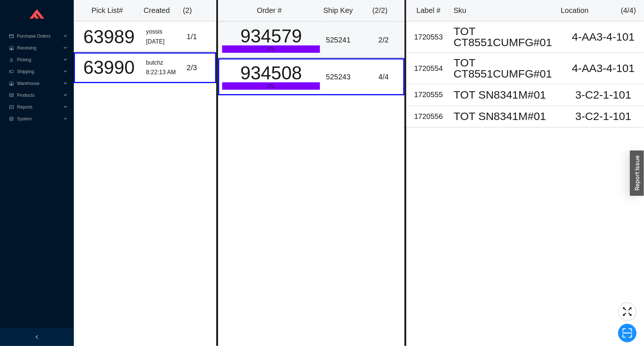 The width and height of the screenshot is (644, 346). I want to click on div: 2 / 3, so click(199, 68).